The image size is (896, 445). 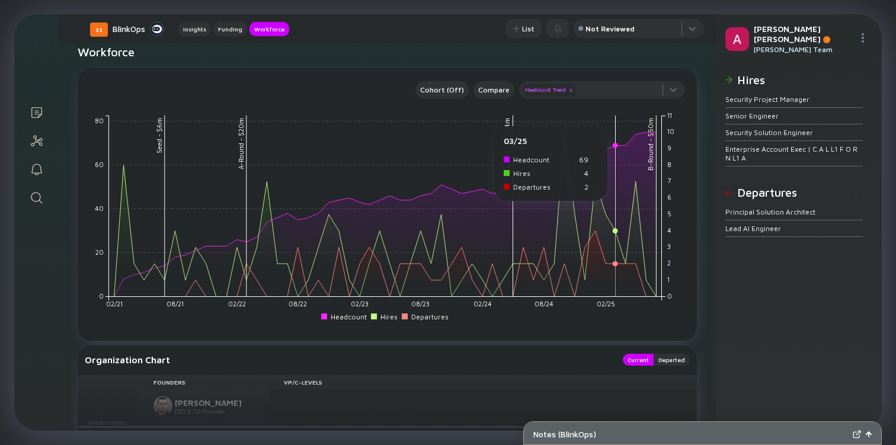 What do you see at coordinates (794, 212) in the screenshot?
I see `div: Principal Solution Architect` at bounding box center [794, 212].